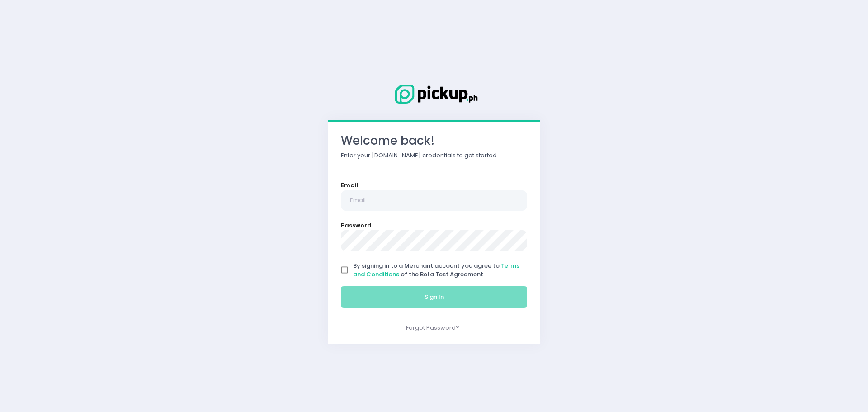 The width and height of the screenshot is (868, 412). What do you see at coordinates (349, 185) in the screenshot?
I see `label: Email` at bounding box center [349, 185].